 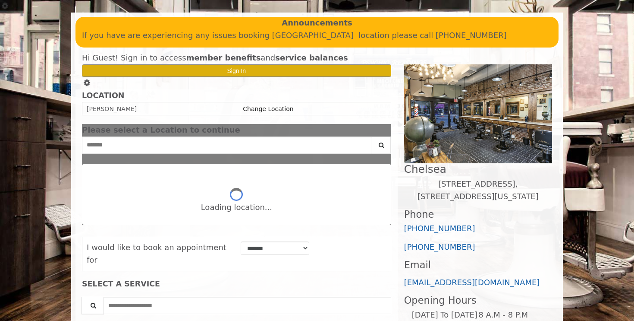 What do you see at coordinates (317, 23) in the screenshot?
I see `b: Announcements` at bounding box center [317, 23].